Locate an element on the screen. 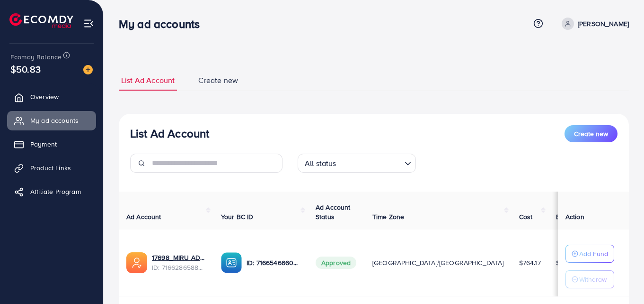  div: Search for option is located at coordinates (357, 163).